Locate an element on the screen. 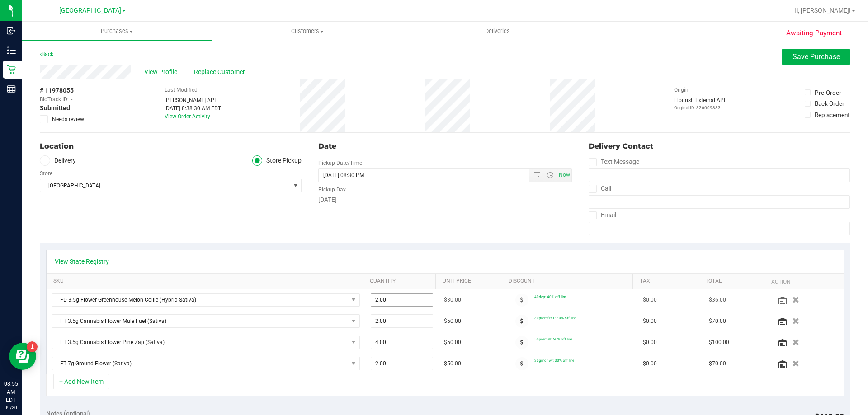 This screenshot has width=868, height=415. label: Origin is located at coordinates (682, 90).